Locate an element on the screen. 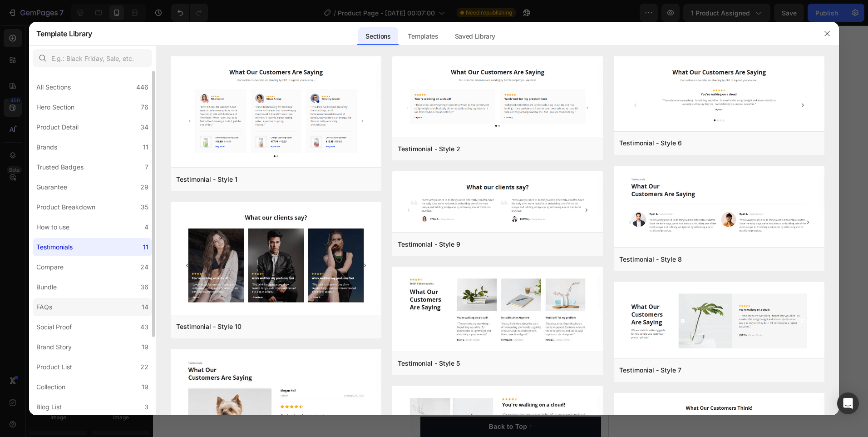  div: Social Proof is located at coordinates (54, 327).